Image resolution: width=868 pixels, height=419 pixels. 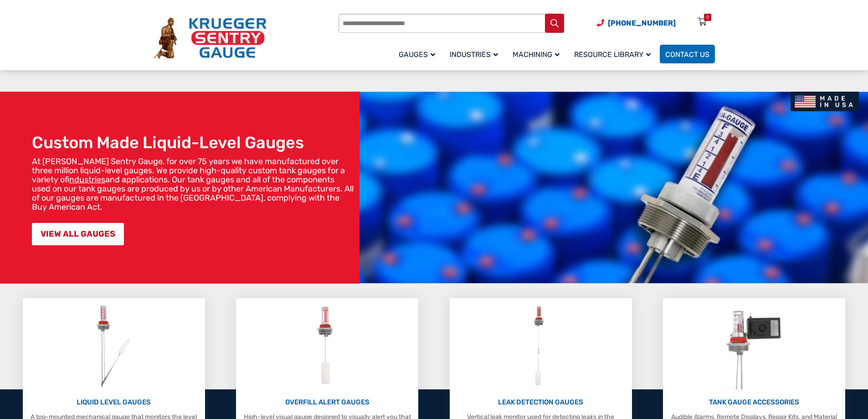 What do you see at coordinates (87, 180) in the screenshot?
I see `a: industries` at bounding box center [87, 180].